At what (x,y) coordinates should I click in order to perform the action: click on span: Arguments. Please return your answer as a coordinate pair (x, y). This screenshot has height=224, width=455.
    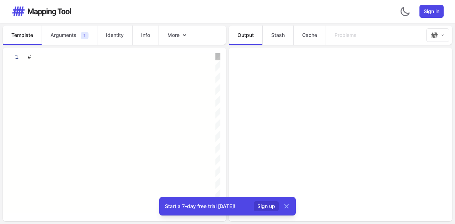
    Looking at the image, I should click on (63, 35).